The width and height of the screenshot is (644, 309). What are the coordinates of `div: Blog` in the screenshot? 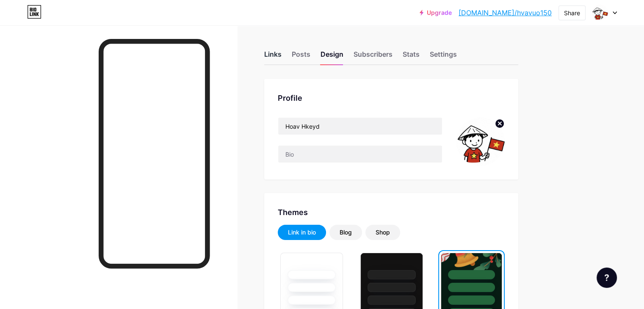 It's located at (346, 232).